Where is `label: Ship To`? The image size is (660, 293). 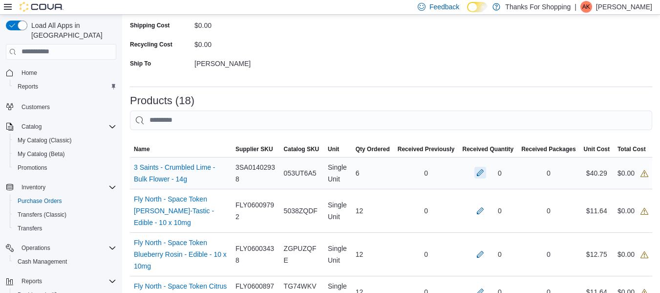
label: Ship To is located at coordinates (140, 64).